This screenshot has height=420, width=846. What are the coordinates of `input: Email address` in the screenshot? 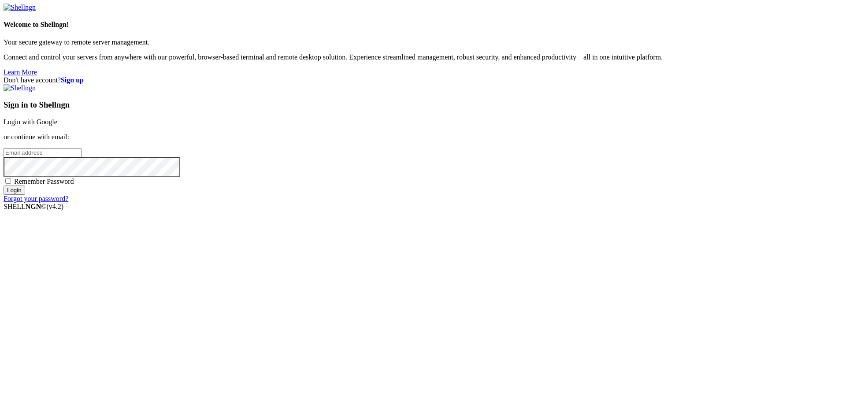 It's located at (42, 153).